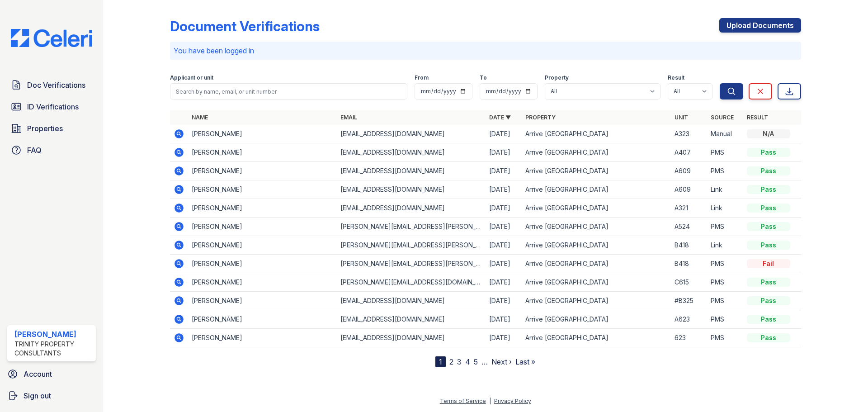  I want to click on a: Sign out, so click(51, 396).